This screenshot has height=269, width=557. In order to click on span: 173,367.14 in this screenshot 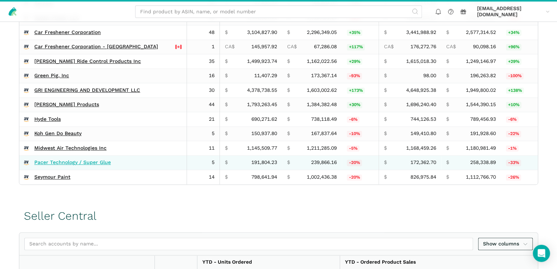, I will do `click(324, 76)`.